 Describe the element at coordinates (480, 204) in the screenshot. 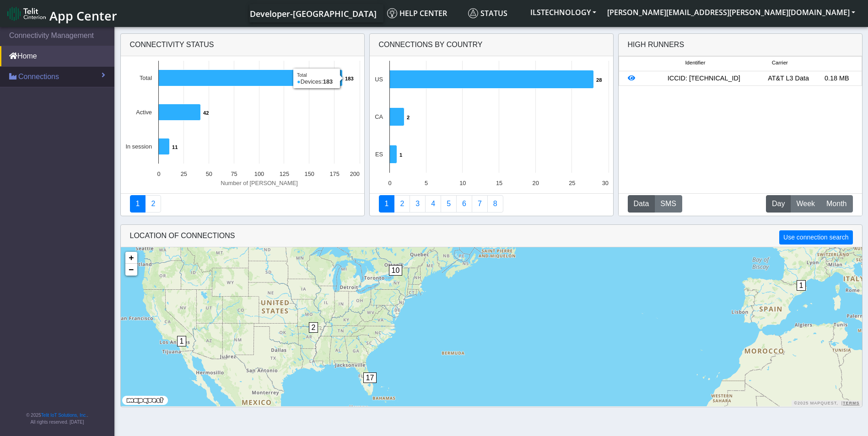

I see `a: Zero Session` at that location.